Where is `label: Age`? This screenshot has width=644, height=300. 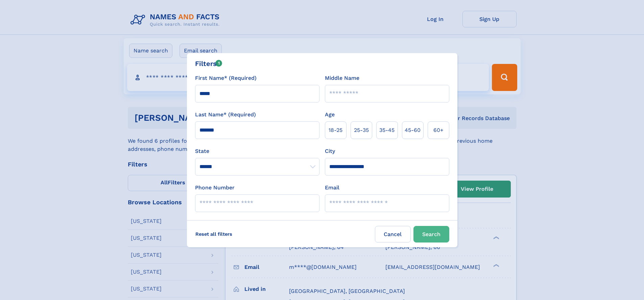 label: Age is located at coordinates (330, 115).